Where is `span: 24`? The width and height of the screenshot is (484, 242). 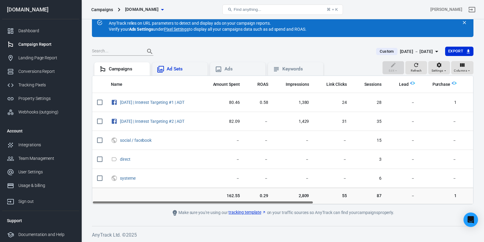 span: 24 is located at coordinates (332, 103).